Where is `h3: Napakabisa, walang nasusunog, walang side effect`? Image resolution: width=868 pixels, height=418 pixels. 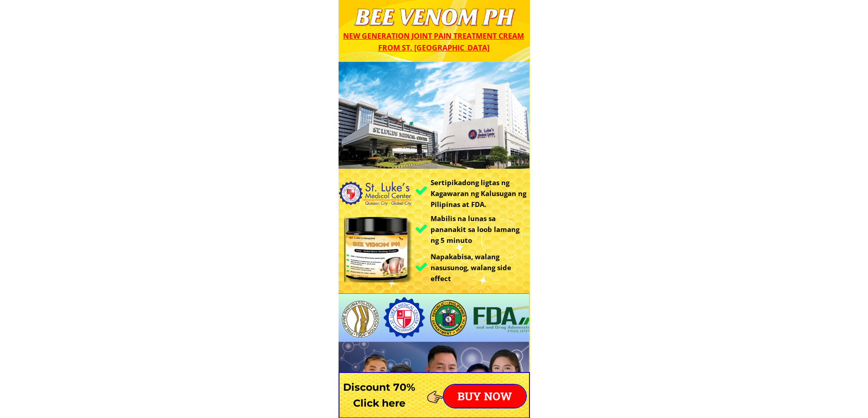 h3: Napakabisa, walang nasusunog, walang side effect is located at coordinates (480, 267).